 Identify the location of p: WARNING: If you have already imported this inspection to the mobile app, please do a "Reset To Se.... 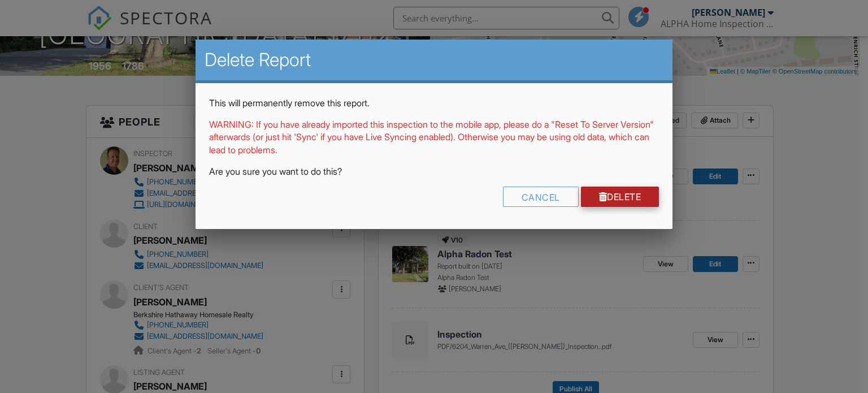
(434, 137).